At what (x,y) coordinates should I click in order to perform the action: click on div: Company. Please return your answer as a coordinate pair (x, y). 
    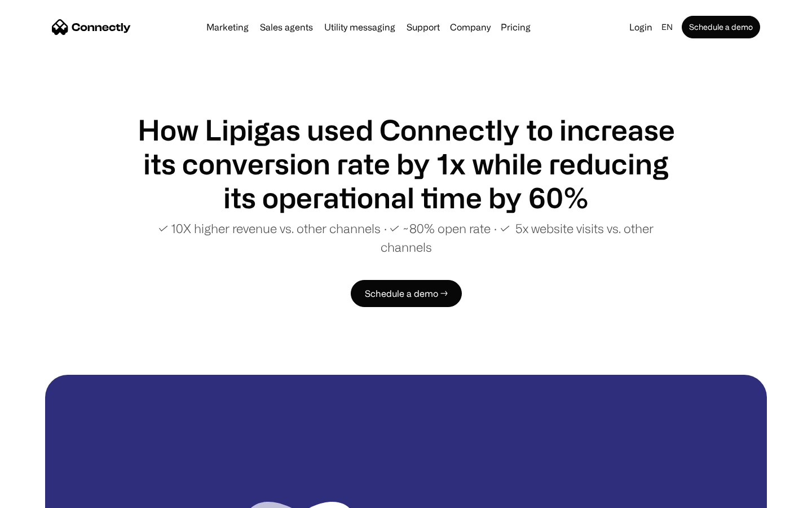
    Looking at the image, I should click on (471, 27).